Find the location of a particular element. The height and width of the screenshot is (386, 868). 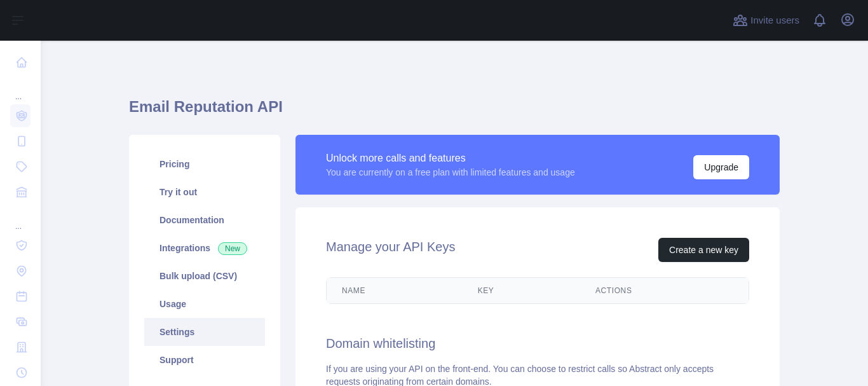

div: Unlock more calls and features is located at coordinates (450, 159).